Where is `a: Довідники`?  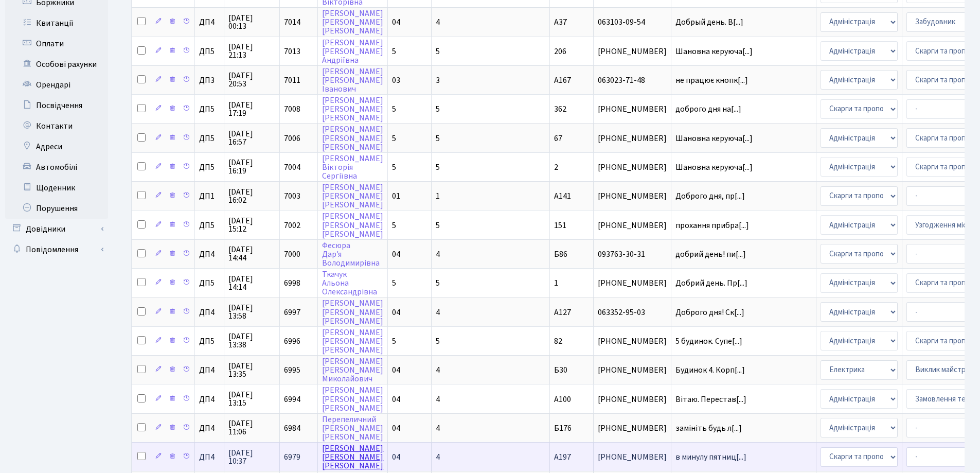 a: Довідники is located at coordinates (56, 229).